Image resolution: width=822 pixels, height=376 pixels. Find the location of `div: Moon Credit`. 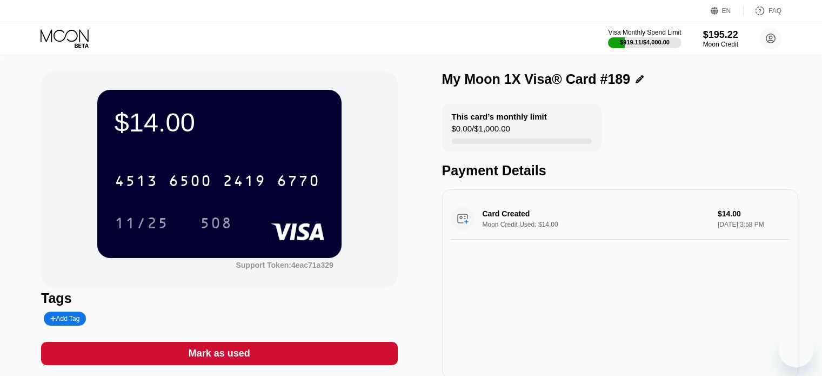

div: Moon Credit is located at coordinates (720, 44).